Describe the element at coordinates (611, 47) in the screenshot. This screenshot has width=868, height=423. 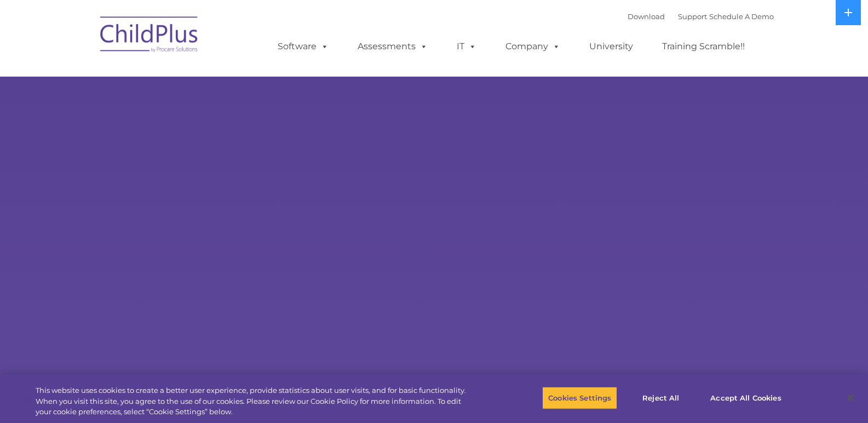
I see `a: University` at that location.